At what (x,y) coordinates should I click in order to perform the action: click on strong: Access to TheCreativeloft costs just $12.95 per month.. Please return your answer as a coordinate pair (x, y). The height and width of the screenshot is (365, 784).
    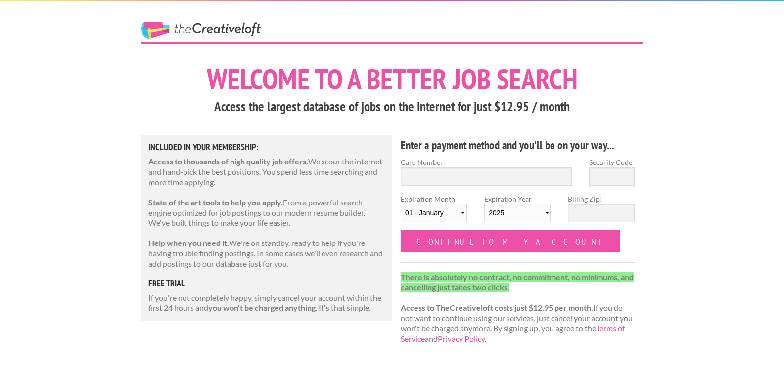
    Looking at the image, I should click on (496, 307).